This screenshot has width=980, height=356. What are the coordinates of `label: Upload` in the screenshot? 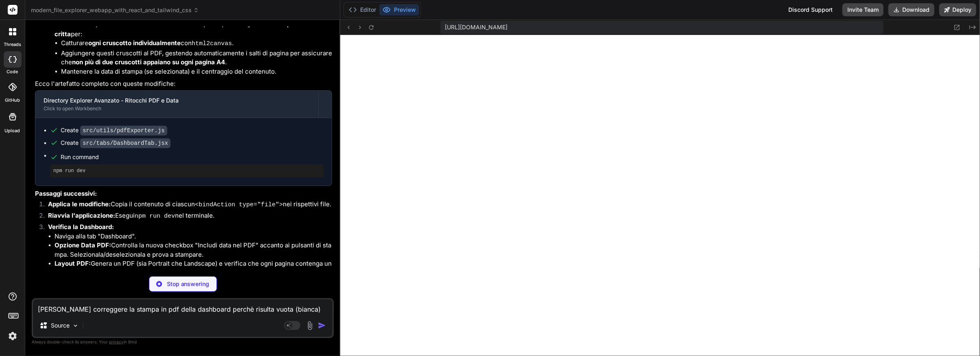 It's located at (13, 130).